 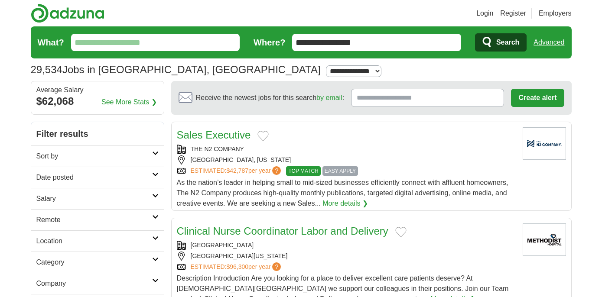 I want to click on a: Category, so click(x=97, y=262).